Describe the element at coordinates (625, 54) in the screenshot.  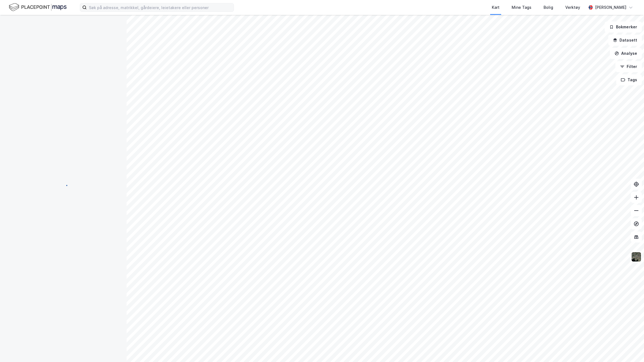
I see `button: Analyse` at that location.